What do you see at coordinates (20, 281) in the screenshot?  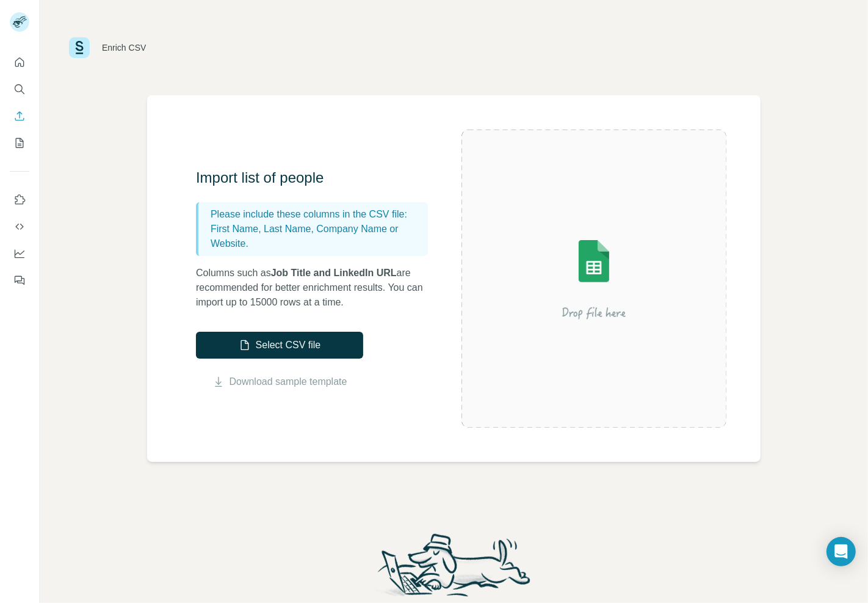 I see `button: Feedback` at bounding box center [20, 281].